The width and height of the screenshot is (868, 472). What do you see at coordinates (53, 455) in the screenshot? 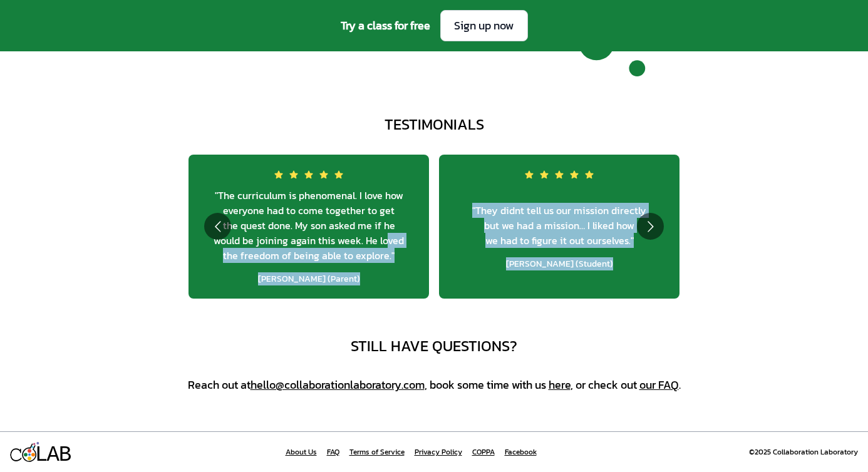
I see `div: A` at bounding box center [53, 455].